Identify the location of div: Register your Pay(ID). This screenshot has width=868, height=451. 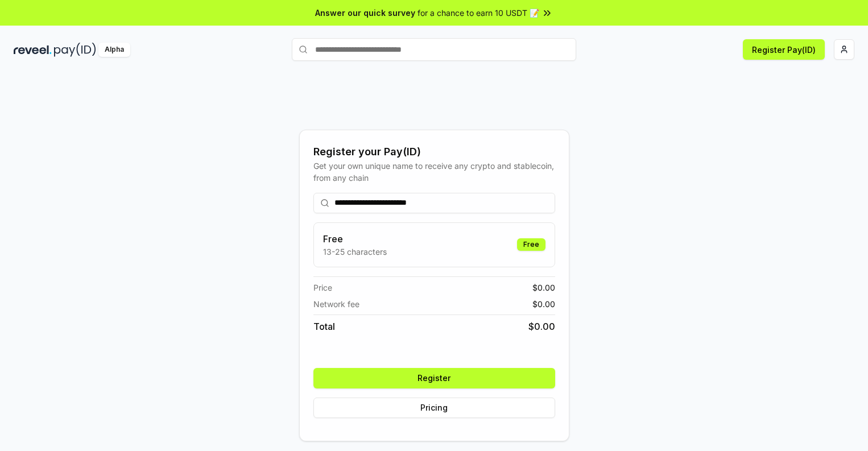
(434, 152).